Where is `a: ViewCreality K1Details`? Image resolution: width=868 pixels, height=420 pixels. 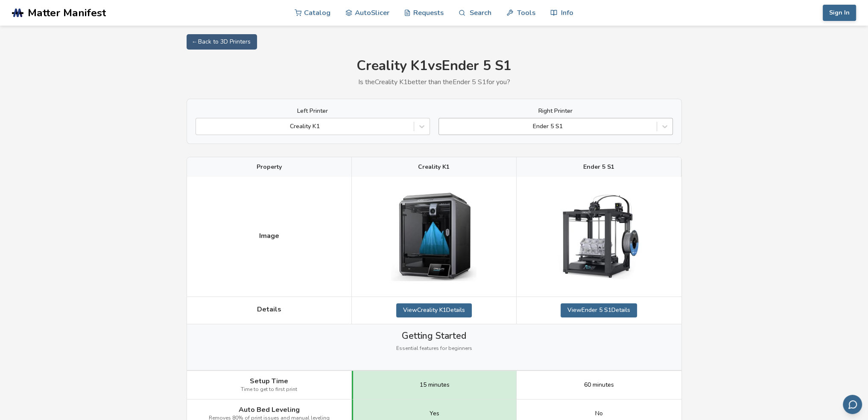
a: ViewCreality K1Details is located at coordinates (434, 310).